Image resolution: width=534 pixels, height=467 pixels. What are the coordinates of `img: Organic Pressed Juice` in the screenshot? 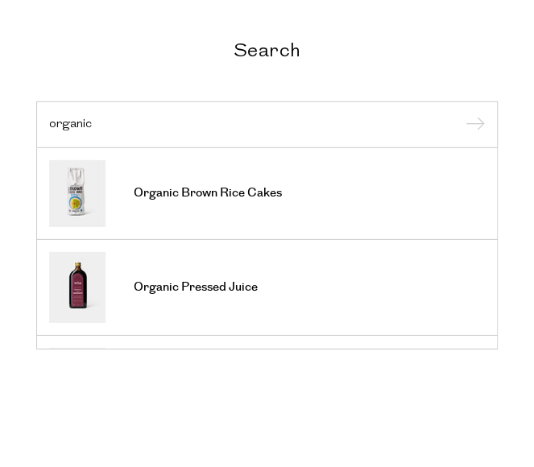 It's located at (77, 287).